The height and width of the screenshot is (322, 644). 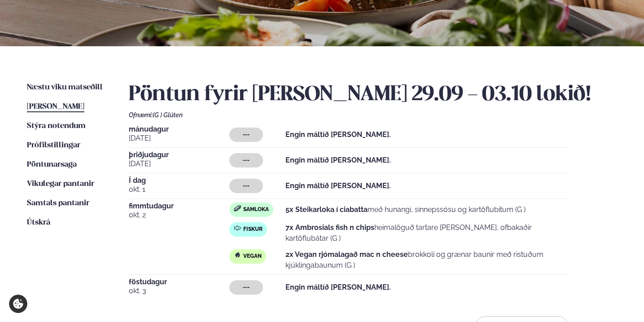 I want to click on a: Samtals pantanir, so click(x=58, y=203).